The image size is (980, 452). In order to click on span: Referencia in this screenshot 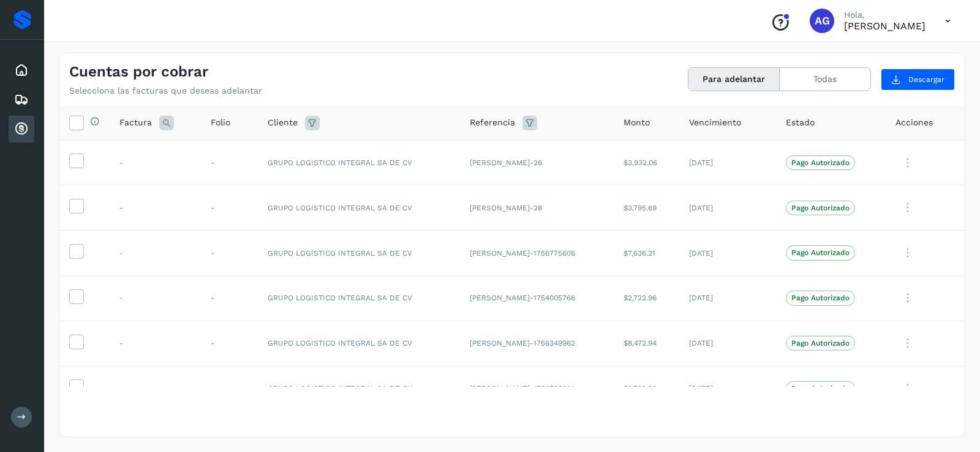, I will do `click(492, 122)`.